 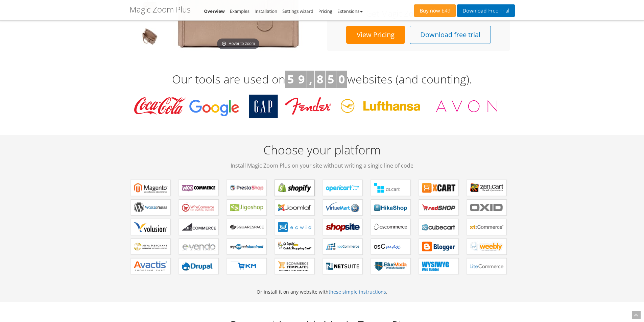 What do you see at coordinates (439, 227) in the screenshot?
I see `b: Magic Zoom Plus for CubeCart` at bounding box center [439, 227].